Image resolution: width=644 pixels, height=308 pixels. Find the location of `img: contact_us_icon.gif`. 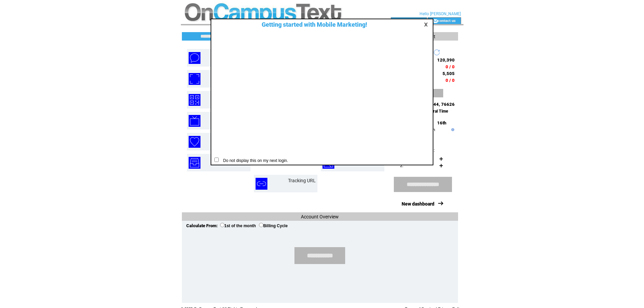

img: contact_us_icon.gif is located at coordinates (435, 21).